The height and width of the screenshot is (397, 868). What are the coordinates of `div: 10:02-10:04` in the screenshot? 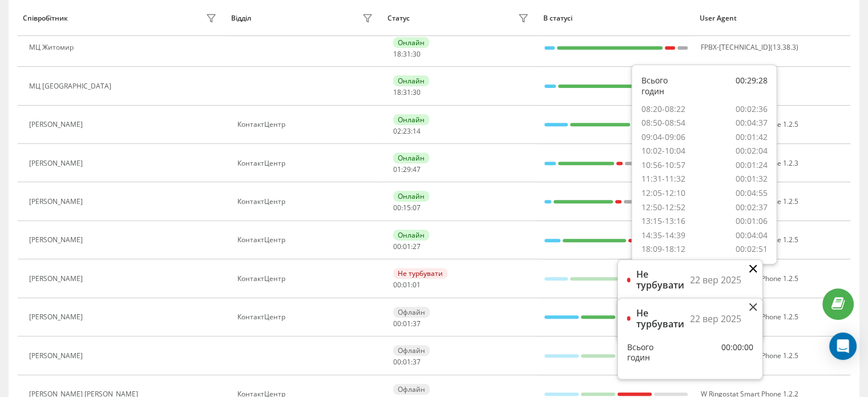 It's located at (662, 151).